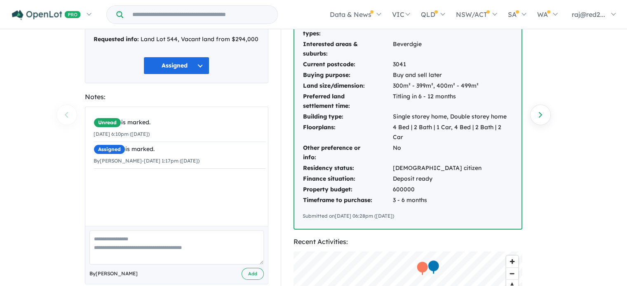 The height and width of the screenshot is (286, 627). I want to click on td: Finance situation:, so click(347, 179).